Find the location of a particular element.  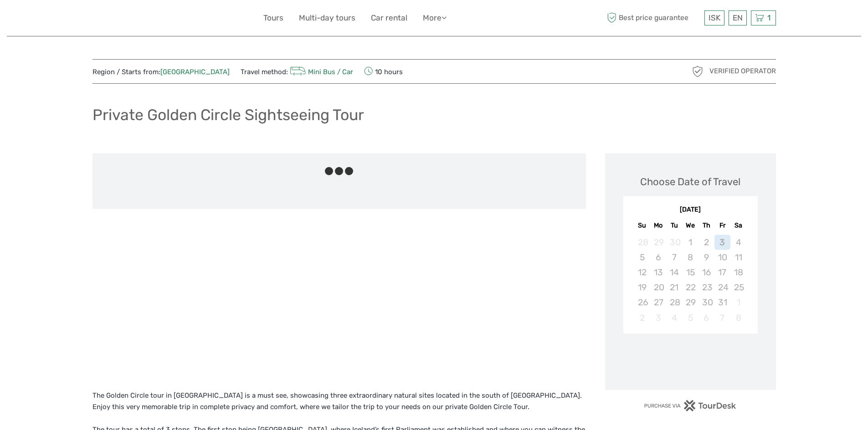

img: 632-1a1f61c2-ab70-46c5-a88f-57c82c74ba0d_logo_small.jpg is located at coordinates (116, 17).